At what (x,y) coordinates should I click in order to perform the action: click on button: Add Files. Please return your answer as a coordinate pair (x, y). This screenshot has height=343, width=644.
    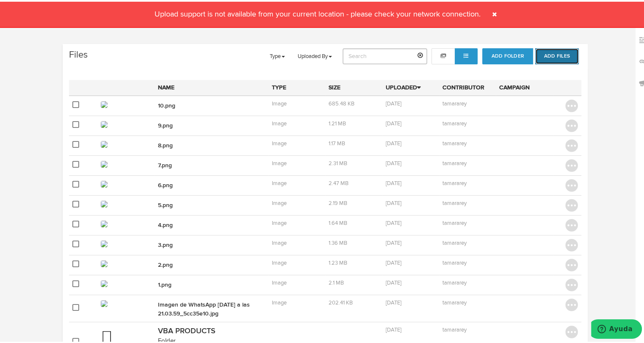
    Looking at the image, I should click on (557, 54).